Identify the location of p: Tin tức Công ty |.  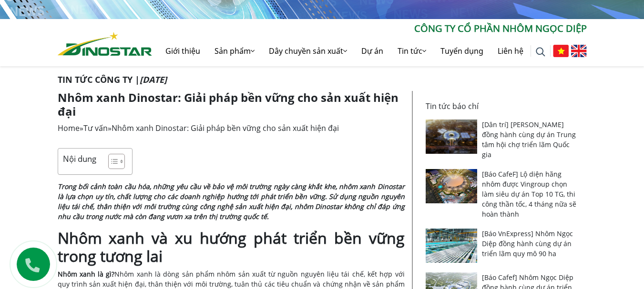
(322, 79).